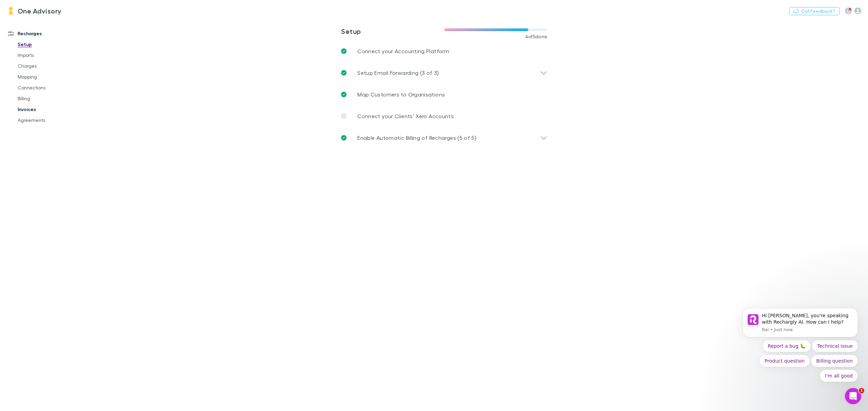 This screenshot has width=868, height=411. What do you see at coordinates (75, 31) in the screenshot?
I see `p: Message from Rai, sent Just now` at bounding box center [75, 31].